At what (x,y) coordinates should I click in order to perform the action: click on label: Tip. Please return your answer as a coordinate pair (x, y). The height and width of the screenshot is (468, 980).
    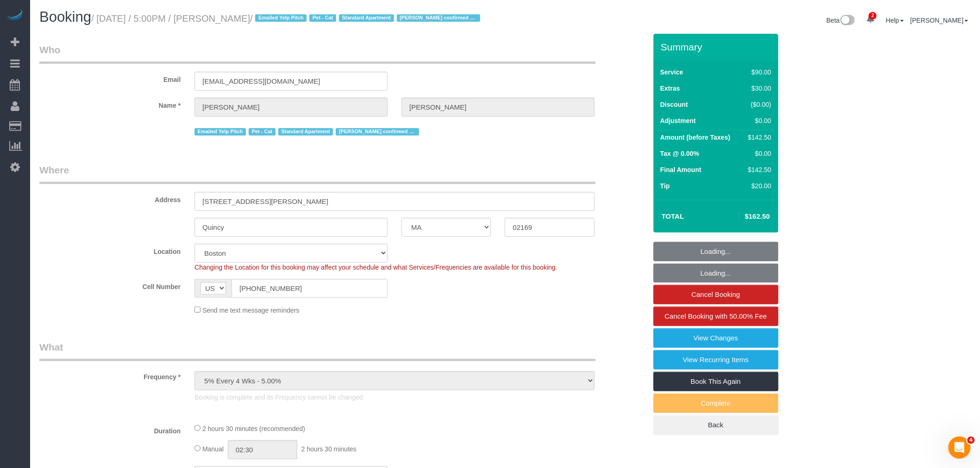
    Looking at the image, I should click on (665, 186).